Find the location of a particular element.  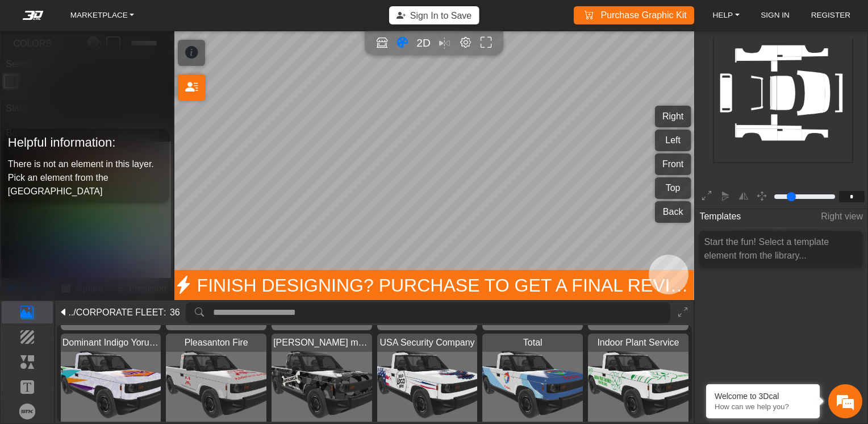

button: ../CORPORATE FLEET:36 is located at coordinates (119, 313).